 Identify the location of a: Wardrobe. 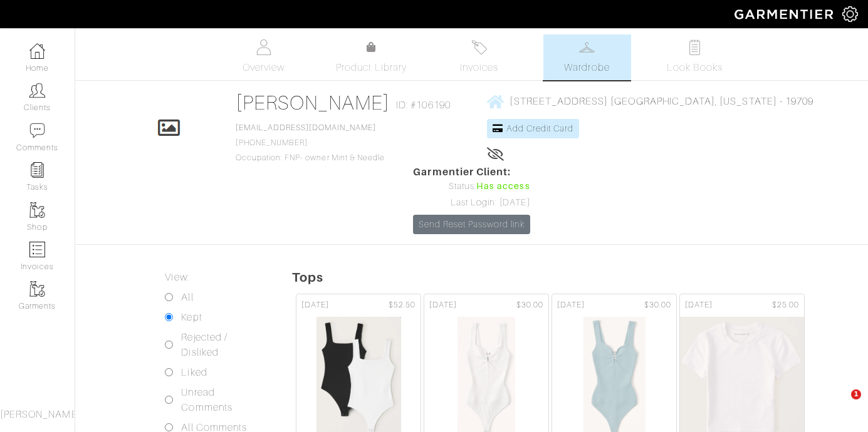
(587, 57).